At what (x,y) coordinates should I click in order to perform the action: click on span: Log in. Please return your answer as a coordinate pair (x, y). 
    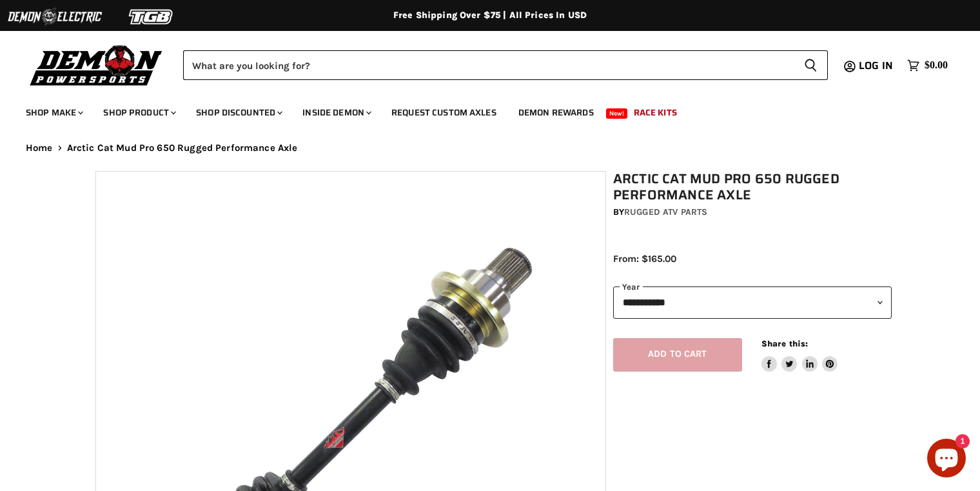
    Looking at the image, I should click on (876, 65).